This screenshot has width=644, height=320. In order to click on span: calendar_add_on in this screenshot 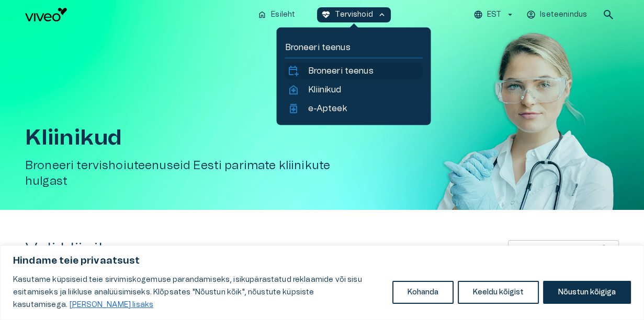, I will do `click(293, 71)`.